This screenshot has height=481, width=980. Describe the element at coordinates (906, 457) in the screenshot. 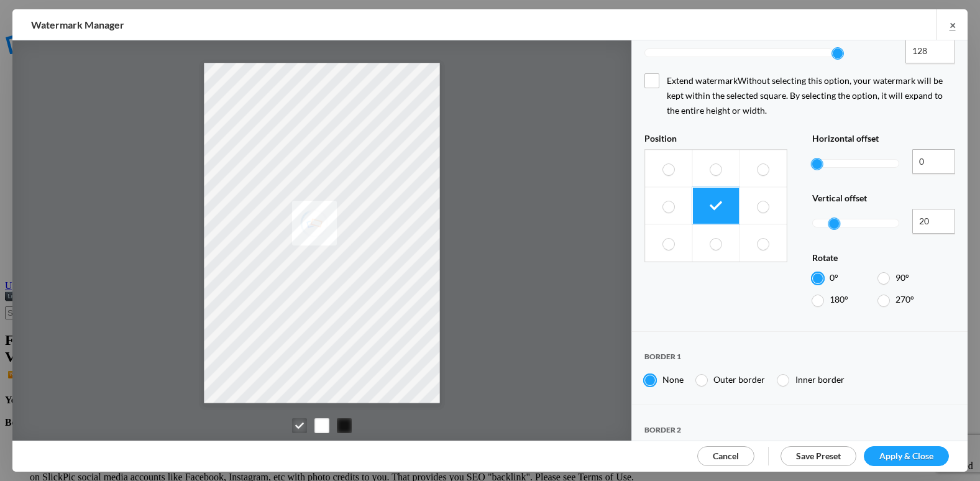

I see `a: Apply & Close` at that location.